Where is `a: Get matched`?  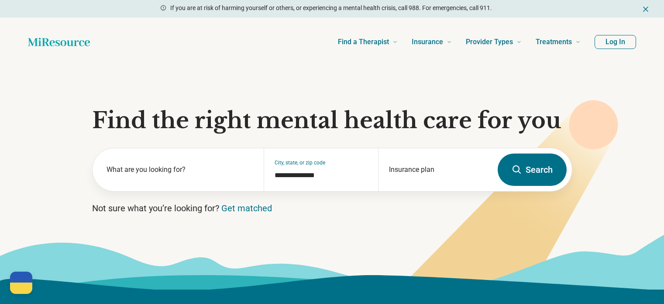 a: Get matched is located at coordinates (247, 208).